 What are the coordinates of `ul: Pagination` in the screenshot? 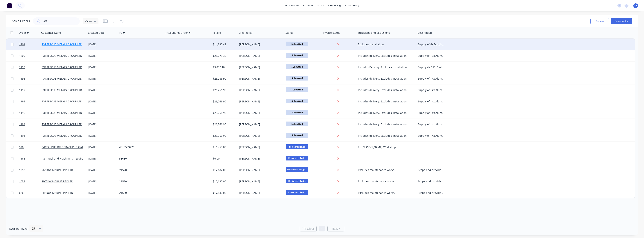 It's located at (322, 228).